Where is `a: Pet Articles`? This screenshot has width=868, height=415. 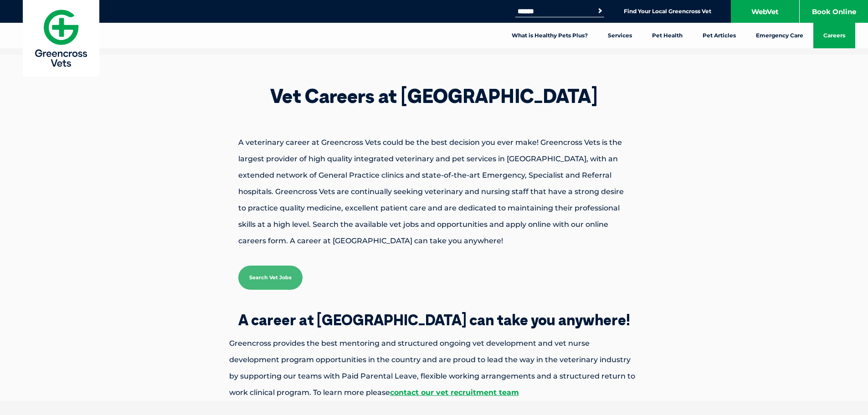 a: Pet Articles is located at coordinates (719, 36).